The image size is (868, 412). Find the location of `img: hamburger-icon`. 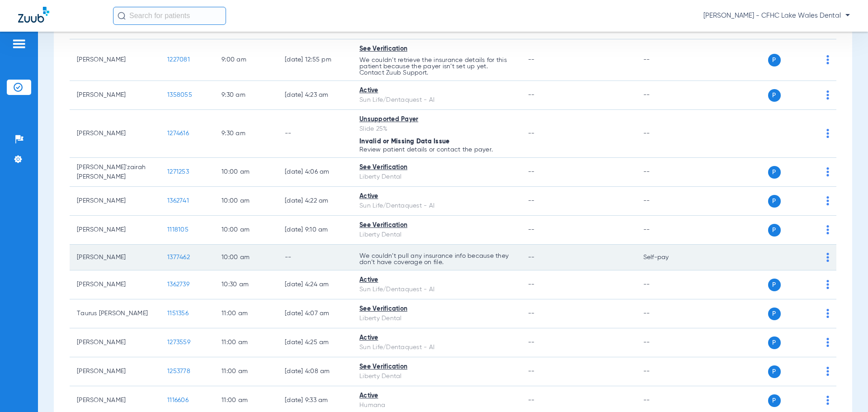

img: hamburger-icon is located at coordinates (19, 44).